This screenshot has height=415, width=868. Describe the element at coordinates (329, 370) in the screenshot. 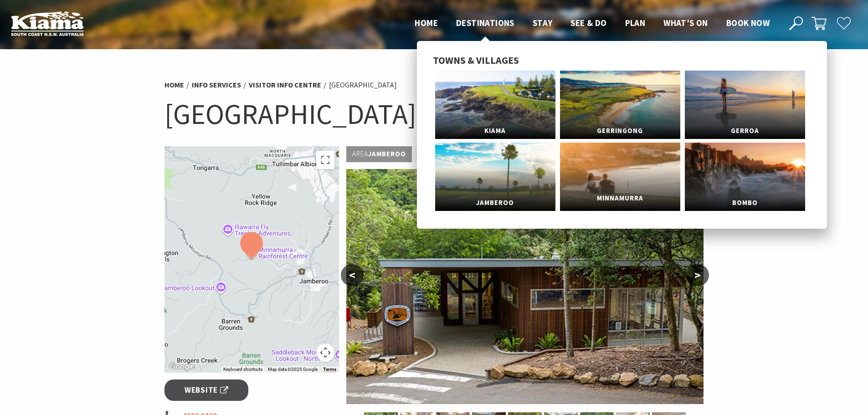

I see `a: Terms (opens in new tab)` at that location.